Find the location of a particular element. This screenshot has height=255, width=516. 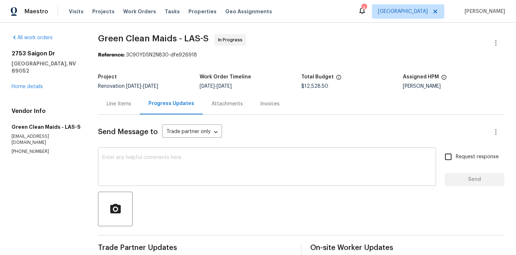

div: Invoices is located at coordinates (270, 104).